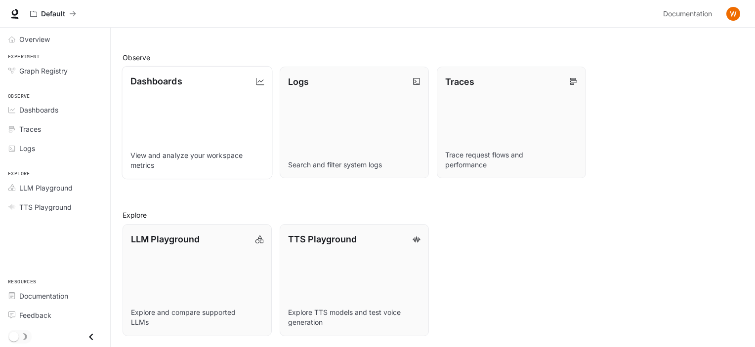 The height and width of the screenshot is (347, 755). Describe the element at coordinates (55, 110) in the screenshot. I see `a: Dashboards` at that location.